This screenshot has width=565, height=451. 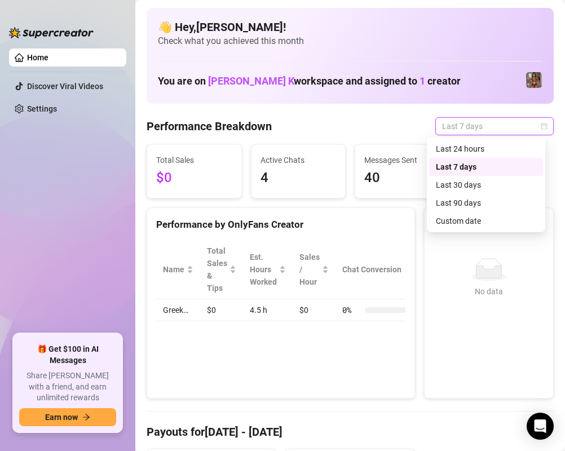 I want to click on span: Active Chats, so click(x=298, y=160).